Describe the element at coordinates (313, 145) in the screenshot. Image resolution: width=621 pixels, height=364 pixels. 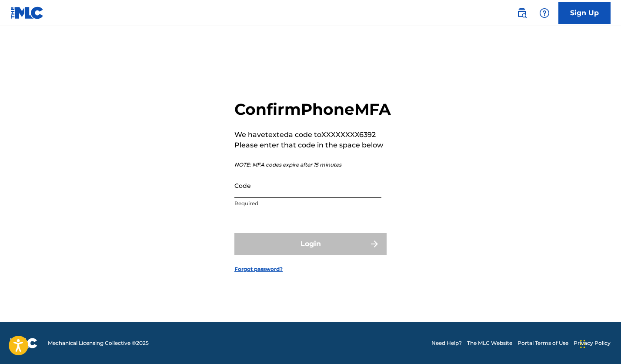
I see `p: Please enter that code in the space below` at that location.